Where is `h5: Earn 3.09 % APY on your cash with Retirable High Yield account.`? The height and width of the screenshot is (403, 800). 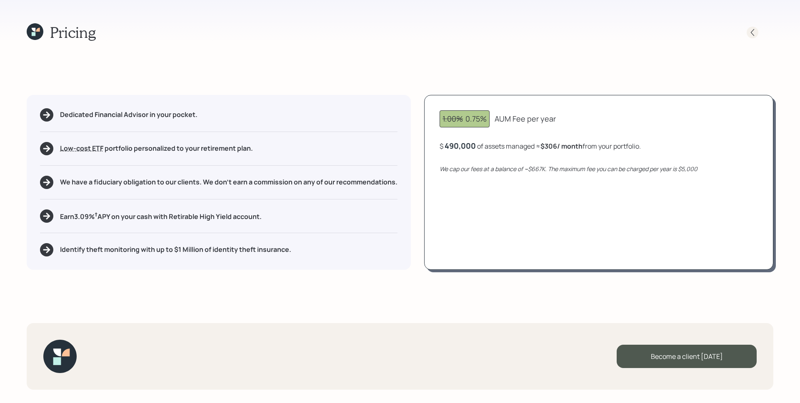
h5: Earn 3.09 % APY on your cash with Retirable High Yield account. is located at coordinates (161, 216).